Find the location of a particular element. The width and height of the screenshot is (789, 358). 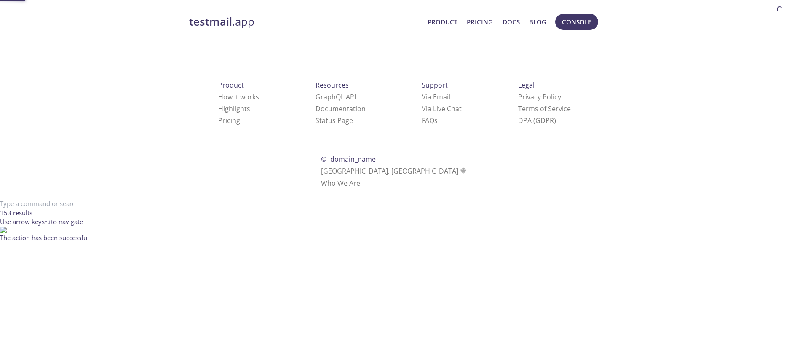

a: FAQ is located at coordinates (429, 120).